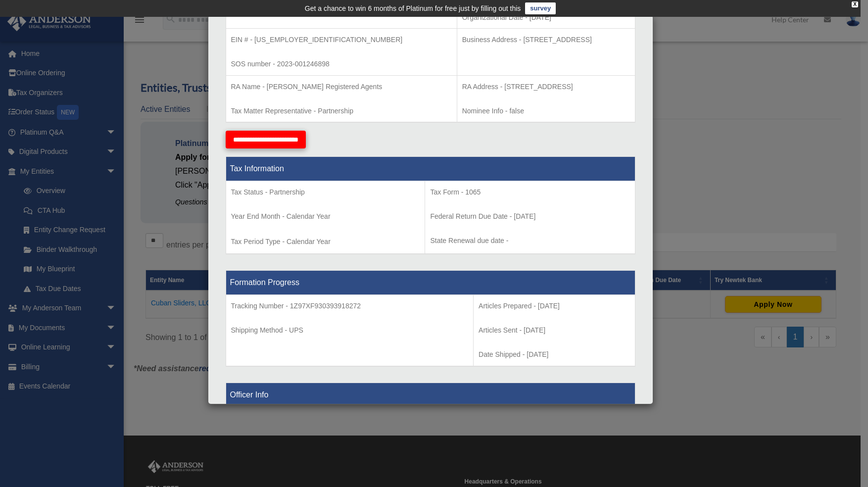 This screenshot has height=487, width=868. I want to click on a: survey, so click(540, 8).